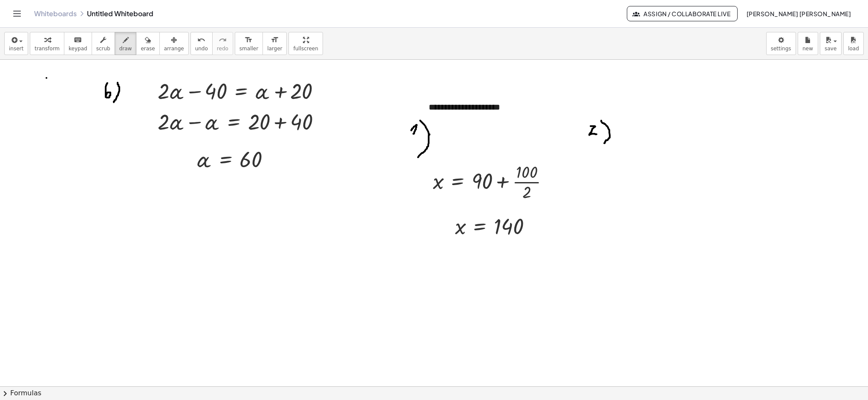  Describe the element at coordinates (78, 40) in the screenshot. I see `i: keyboard` at that location.